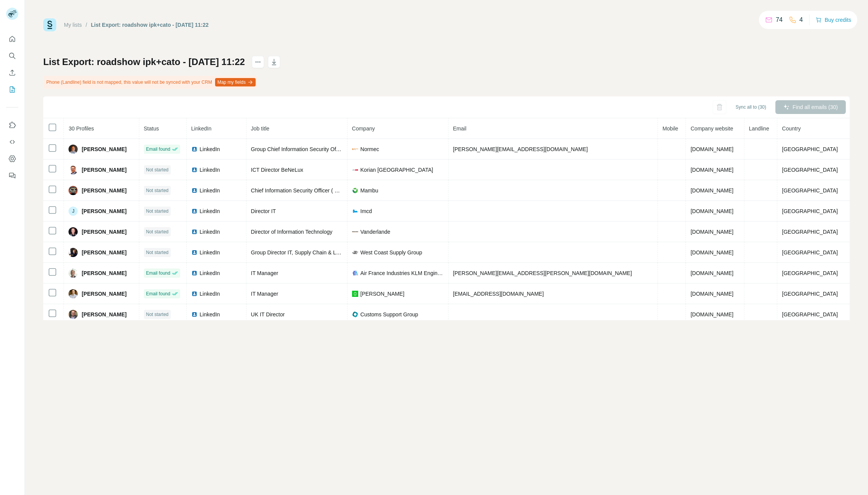  I want to click on span: Normec, so click(370, 149).